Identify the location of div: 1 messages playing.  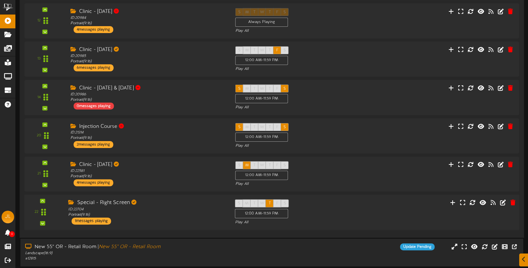
(91, 221).